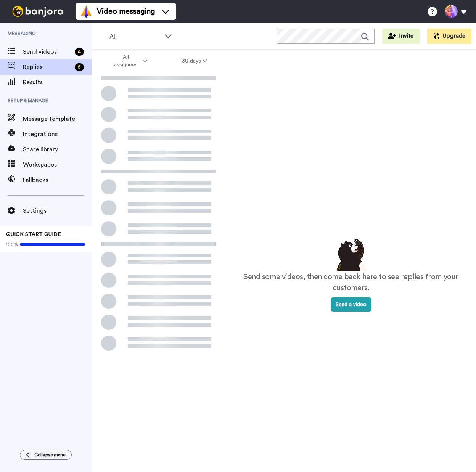  I want to click on span: Results, so click(57, 83).